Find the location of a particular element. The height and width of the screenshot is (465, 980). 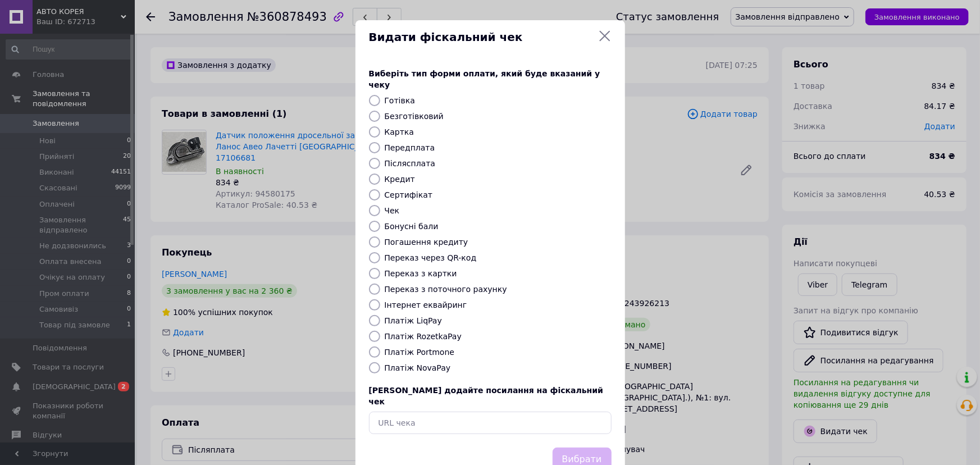

label: Платіж Portmone is located at coordinates (419, 352).